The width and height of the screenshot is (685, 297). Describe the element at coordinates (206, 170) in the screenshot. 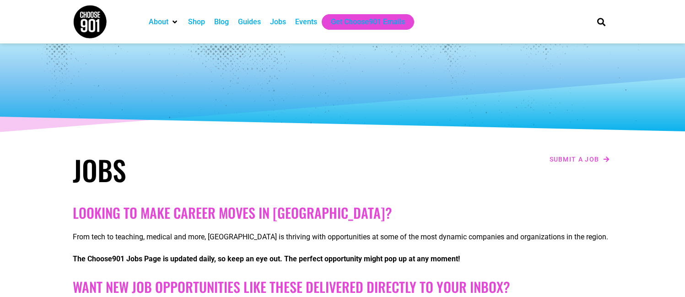

I see `h1: Jobs` at that location.